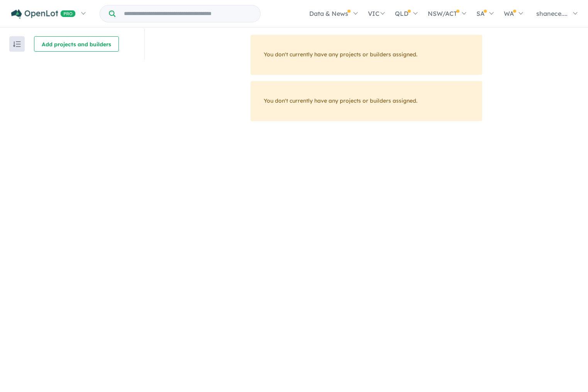  What do you see at coordinates (17, 44) in the screenshot?
I see `img: sort.svg` at bounding box center [17, 44].